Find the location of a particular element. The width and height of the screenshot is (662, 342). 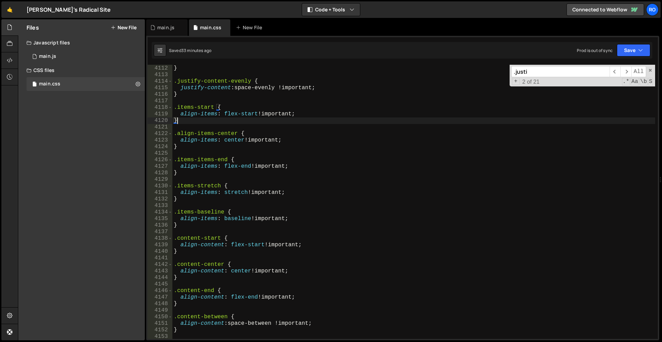

span: RegExp Search is located at coordinates (626, 82).